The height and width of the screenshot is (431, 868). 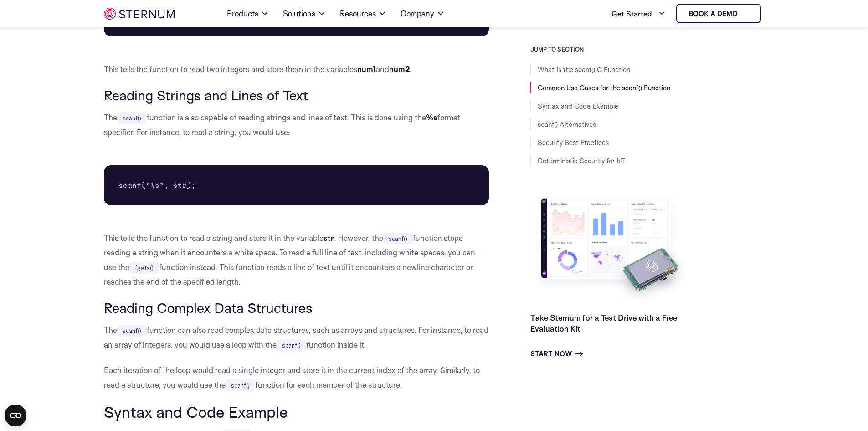 I want to click on a: Solutions, so click(x=304, y=14).